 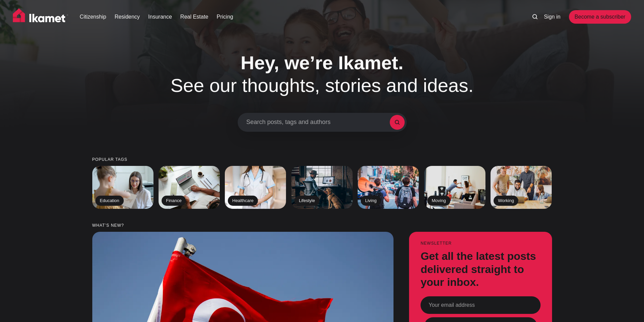 What do you see at coordinates (127, 17) in the screenshot?
I see `a: Residency` at bounding box center [127, 17].